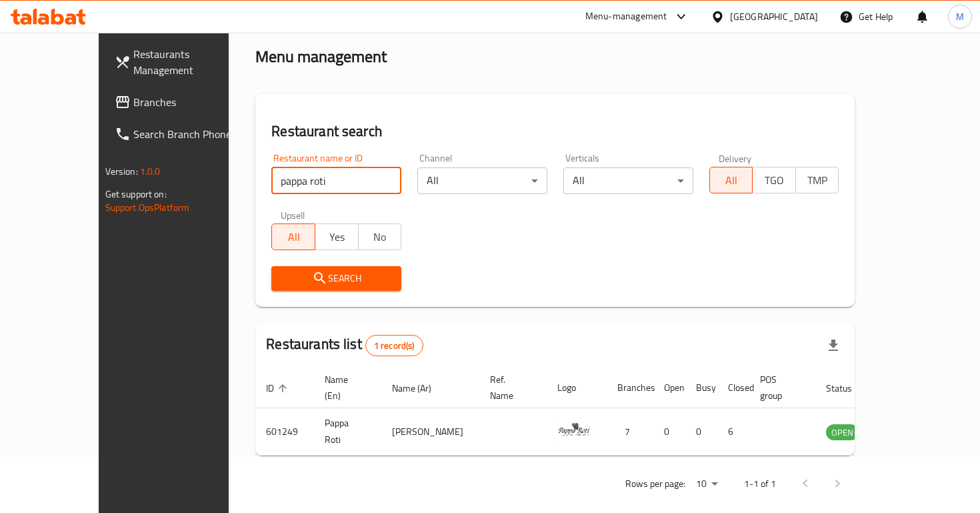 Image resolution: width=980 pixels, height=513 pixels. What do you see at coordinates (818, 180) in the screenshot?
I see `button: TMP` at bounding box center [818, 180].